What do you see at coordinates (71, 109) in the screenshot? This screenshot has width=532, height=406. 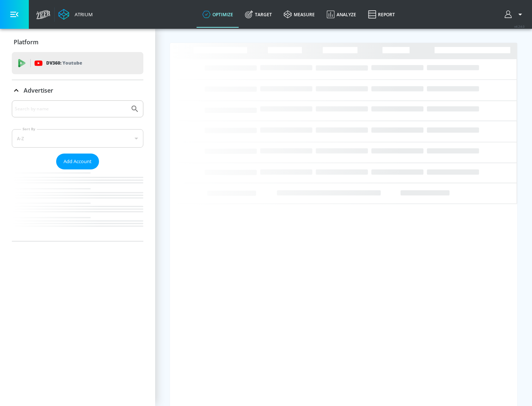 I see `input: Search by name` at bounding box center [71, 109].